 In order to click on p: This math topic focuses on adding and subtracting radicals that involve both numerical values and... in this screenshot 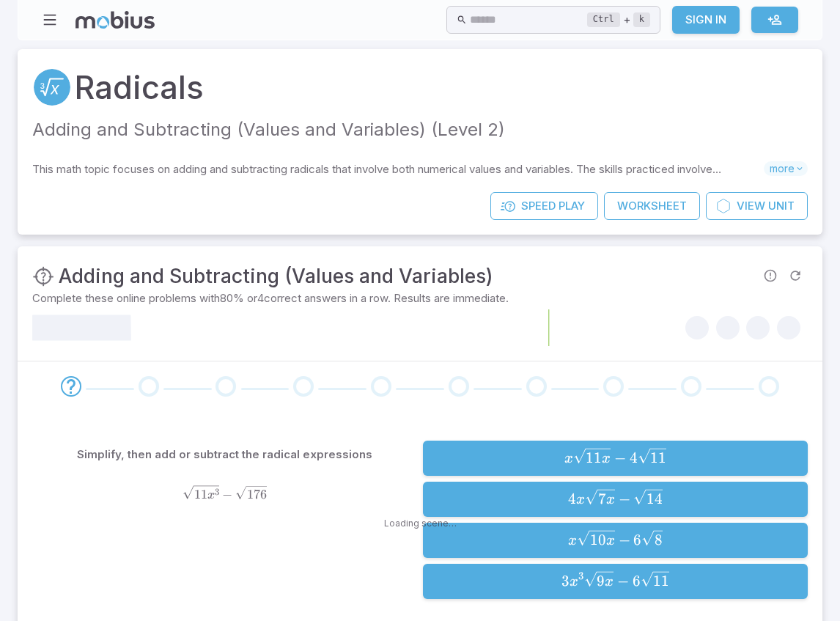, I will do `click(398, 169)`.